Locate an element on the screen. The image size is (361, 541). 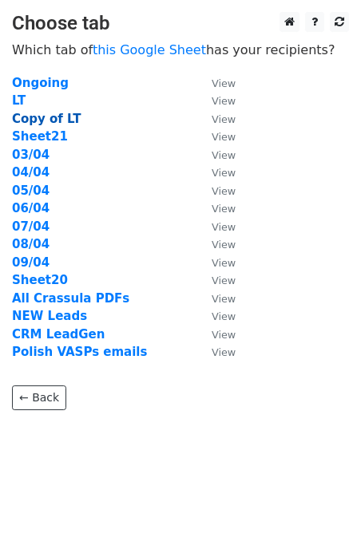
a: this Google Sheet is located at coordinates (149, 49).